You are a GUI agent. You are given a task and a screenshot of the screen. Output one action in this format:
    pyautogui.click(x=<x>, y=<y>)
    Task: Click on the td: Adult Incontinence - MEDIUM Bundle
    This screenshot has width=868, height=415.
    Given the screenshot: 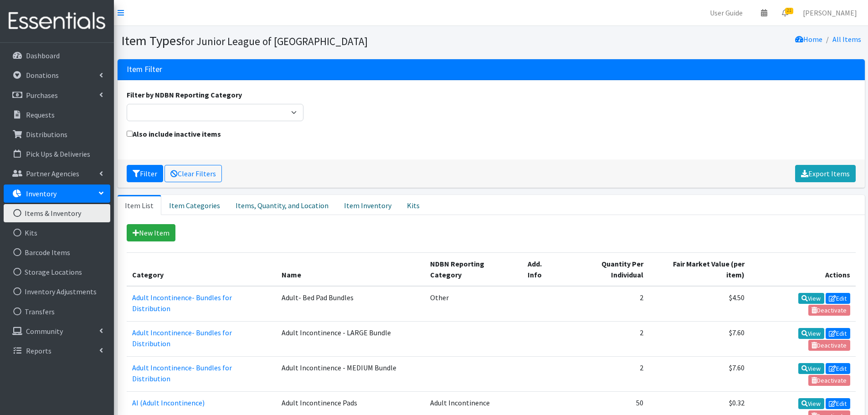 What is the action you would take?
    pyautogui.click(x=351, y=374)
    